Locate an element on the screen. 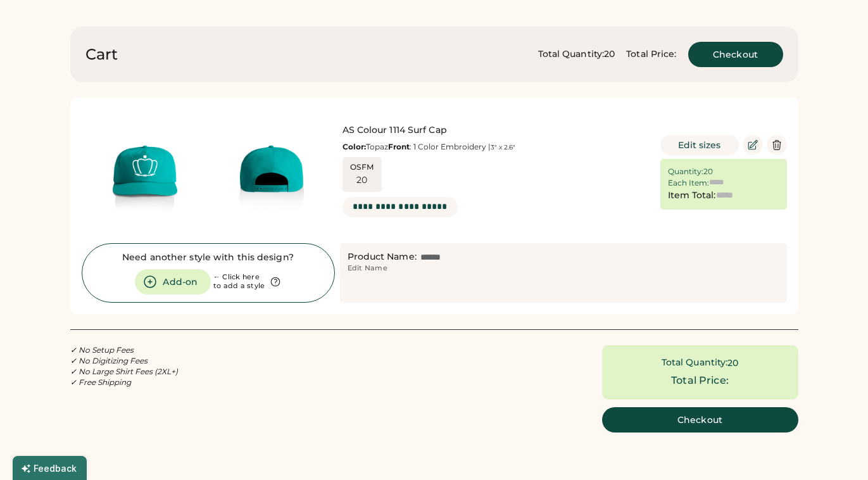 Image resolution: width=868 pixels, height=480 pixels. div: Edit Name is located at coordinates (367, 269).